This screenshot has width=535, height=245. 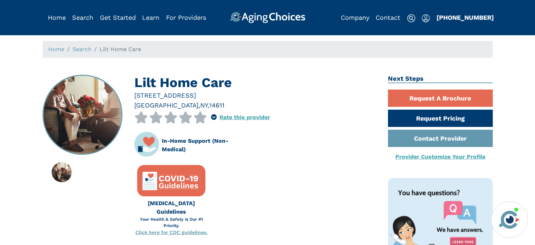 What do you see at coordinates (245, 117) in the screenshot?
I see `a: Rate this provider` at bounding box center [245, 117].